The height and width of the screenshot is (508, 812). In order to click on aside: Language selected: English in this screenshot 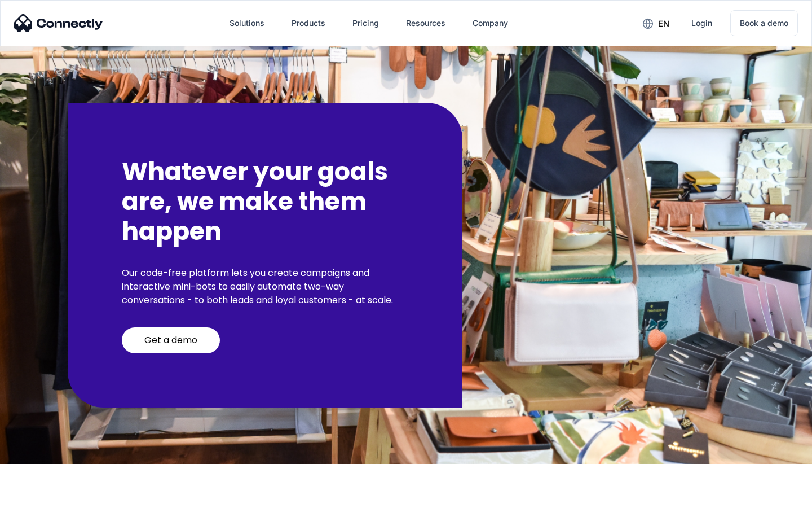, I will do `click(40, 496)`.